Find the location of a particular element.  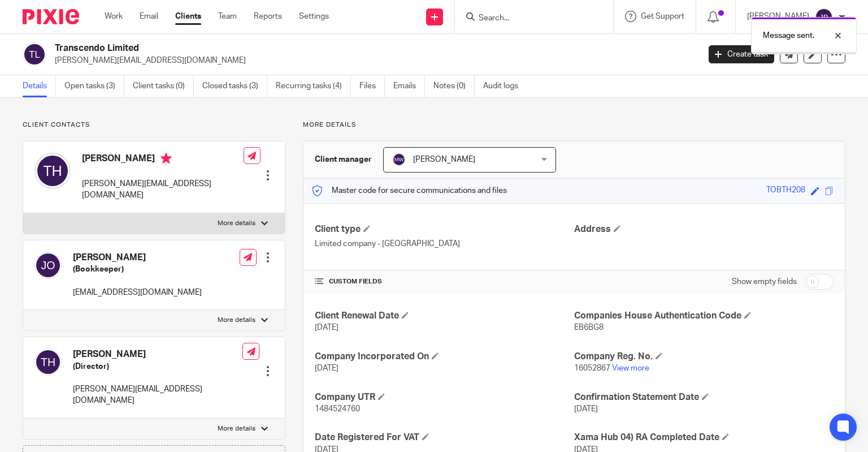

a: Settings is located at coordinates (313, 17).